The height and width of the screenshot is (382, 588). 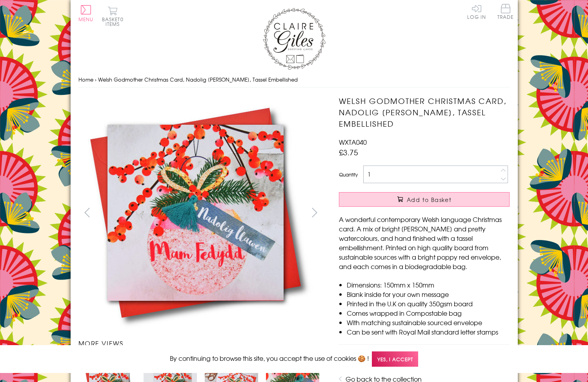 What do you see at coordinates (86, 13) in the screenshot?
I see `button: Menu` at bounding box center [86, 13].